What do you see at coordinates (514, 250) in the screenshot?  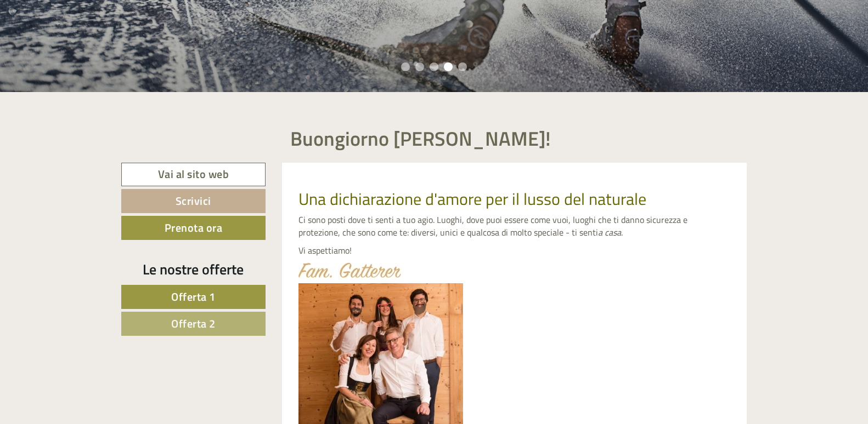 I see `p: Vi aspettiamo!` at bounding box center [514, 250].